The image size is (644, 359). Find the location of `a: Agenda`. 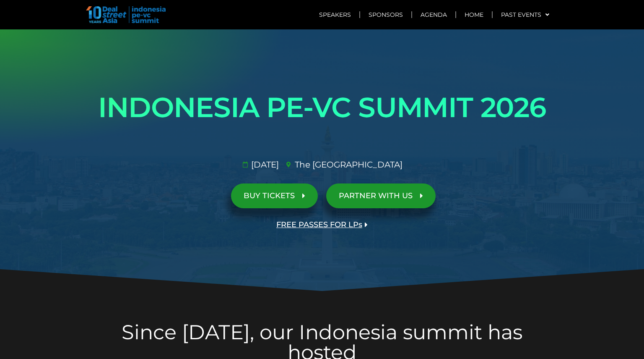

a: Agenda is located at coordinates (434, 15).